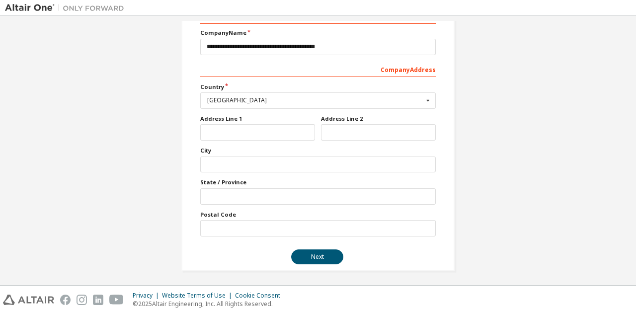 The height and width of the screenshot is (314, 636). What do you see at coordinates (198, 296) in the screenshot?
I see `div: Website Terms of Use` at bounding box center [198, 296].